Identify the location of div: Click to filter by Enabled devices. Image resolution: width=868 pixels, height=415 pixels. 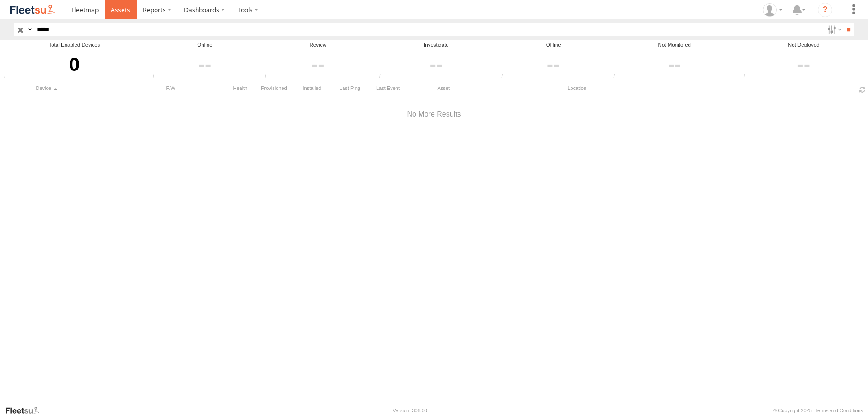
(74, 65).